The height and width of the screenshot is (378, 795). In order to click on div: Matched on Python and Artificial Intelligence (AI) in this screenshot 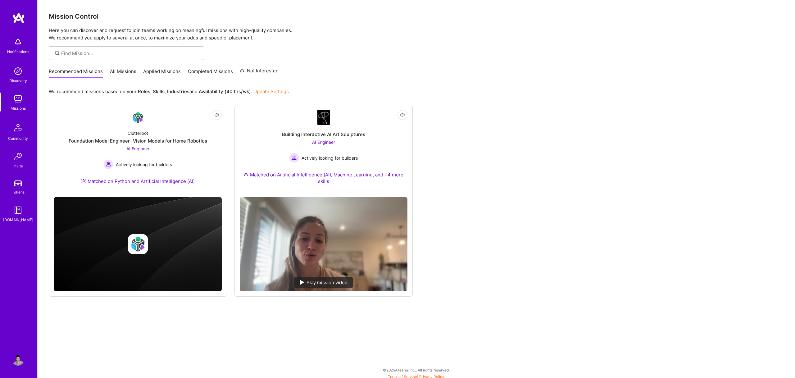, I will do `click(138, 181)`.